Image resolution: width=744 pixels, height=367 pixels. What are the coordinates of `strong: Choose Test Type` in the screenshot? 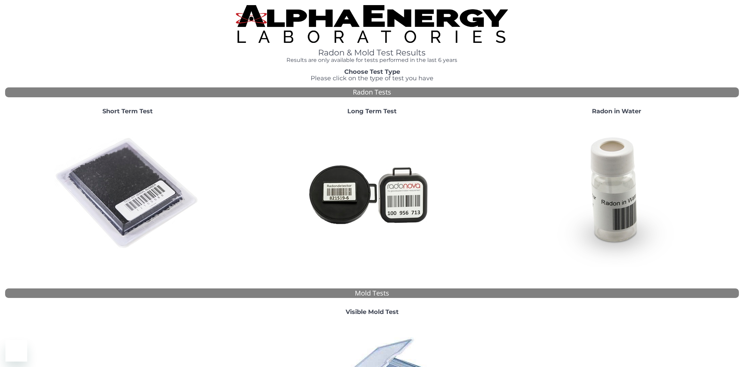 It's located at (372, 72).